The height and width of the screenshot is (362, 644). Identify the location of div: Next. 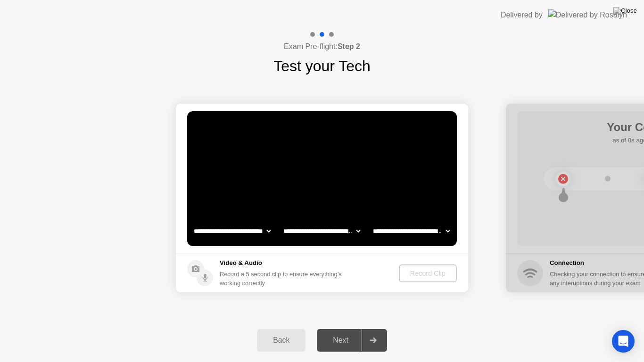
(341, 341).